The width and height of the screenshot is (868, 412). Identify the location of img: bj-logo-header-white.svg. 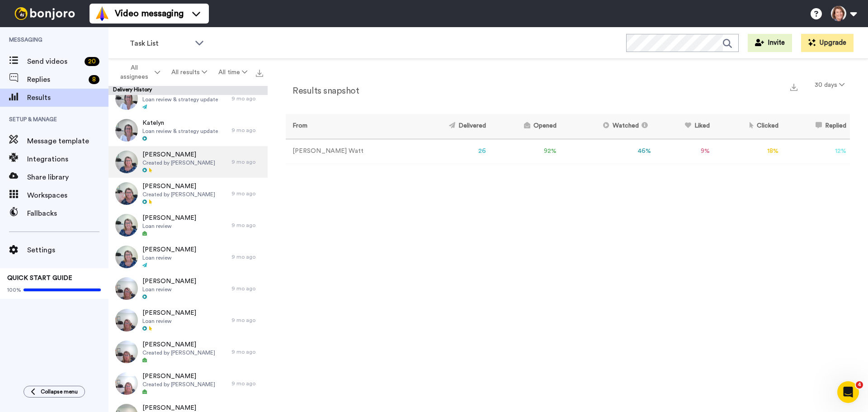
(45, 14).